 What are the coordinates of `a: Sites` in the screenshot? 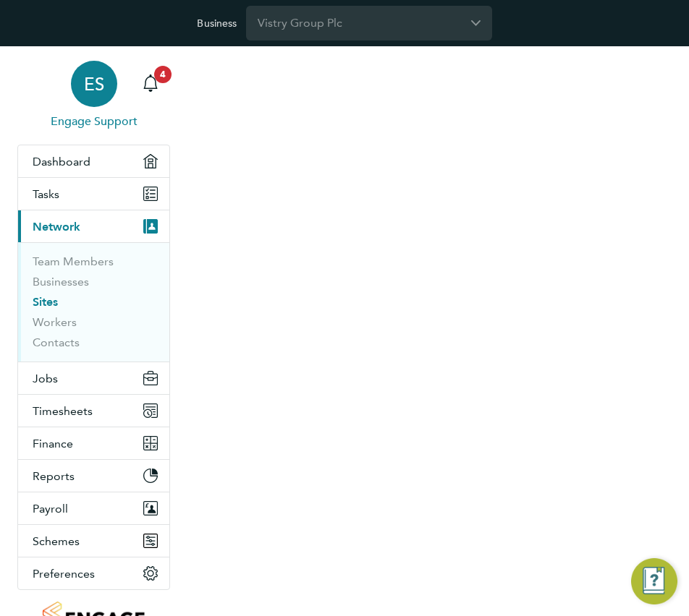 It's located at (45, 301).